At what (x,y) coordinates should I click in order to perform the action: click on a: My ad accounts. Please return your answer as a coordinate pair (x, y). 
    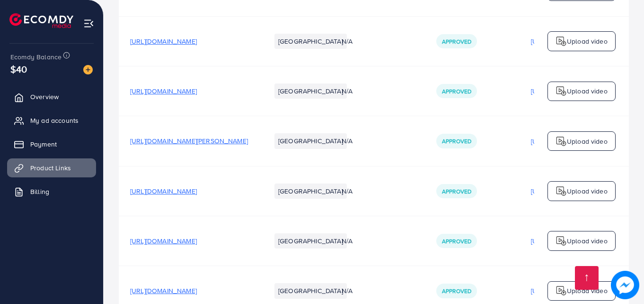
    Looking at the image, I should click on (51, 120).